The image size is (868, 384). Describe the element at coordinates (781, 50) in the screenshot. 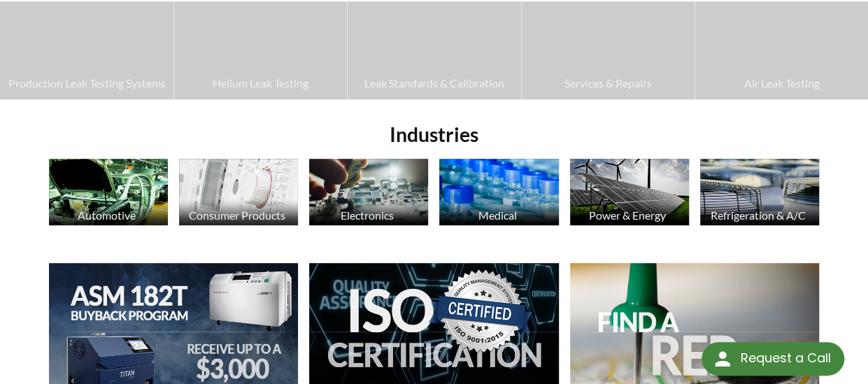

I see `a: Air Leak Testing` at that location.